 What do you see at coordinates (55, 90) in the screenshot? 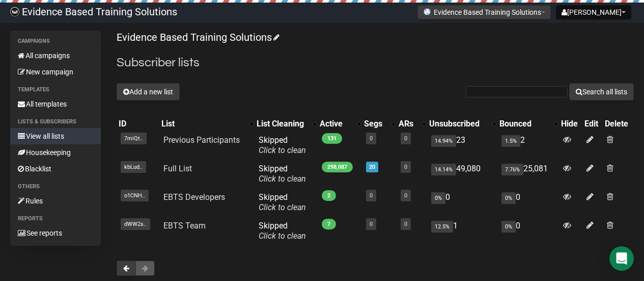
I see `li: Templates` at bounding box center [55, 90].